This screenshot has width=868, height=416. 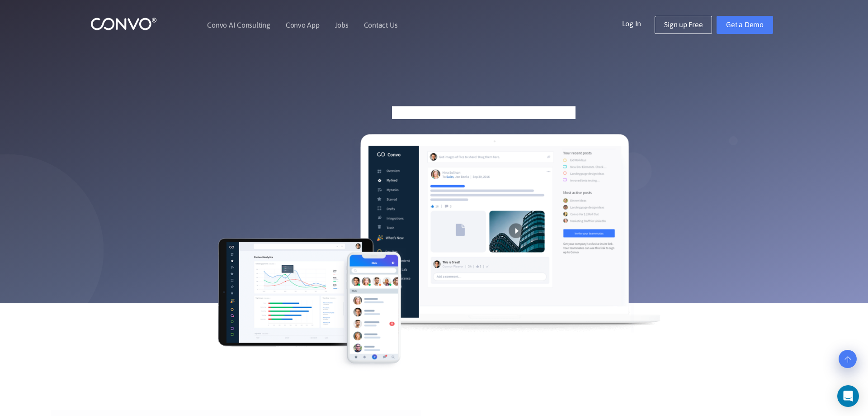 I want to click on a: Contact Us, so click(x=380, y=25).